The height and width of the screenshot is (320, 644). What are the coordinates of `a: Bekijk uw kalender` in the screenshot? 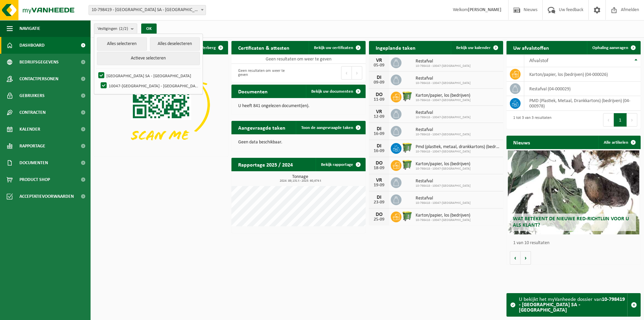 It's located at (476, 48).